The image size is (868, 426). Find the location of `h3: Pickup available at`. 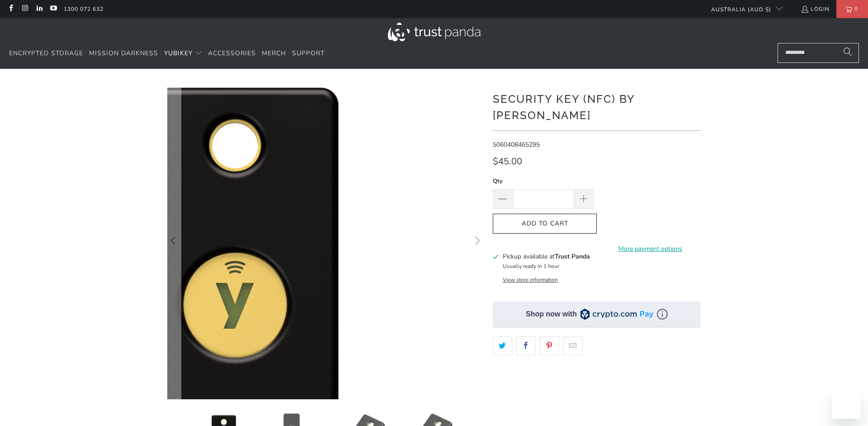

h3: Pickup available at is located at coordinates (546, 256).